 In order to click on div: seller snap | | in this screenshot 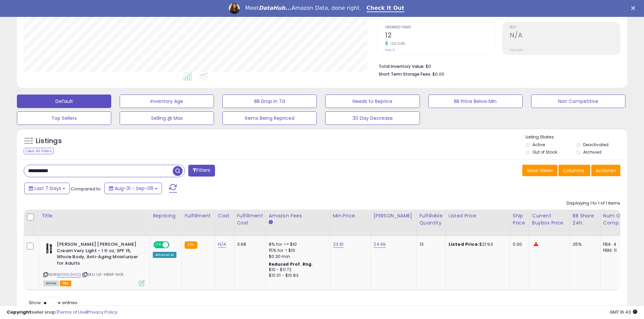, I will do `click(62, 312)`.